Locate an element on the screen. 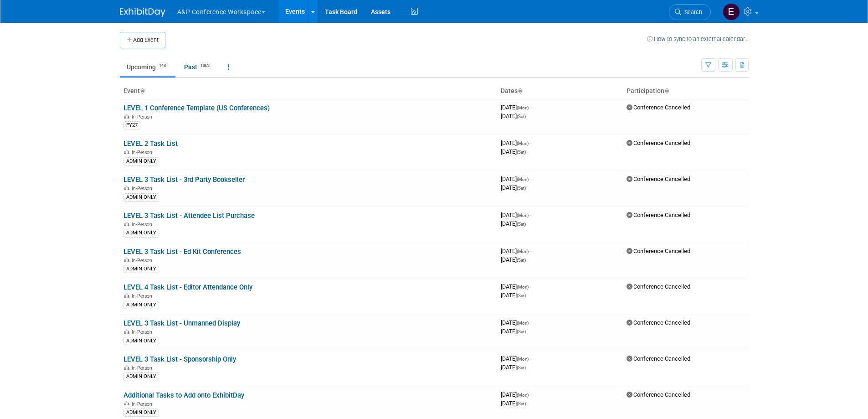  a: LEVEL 3 Task List - Ed Kit Conferences is located at coordinates (182, 252).